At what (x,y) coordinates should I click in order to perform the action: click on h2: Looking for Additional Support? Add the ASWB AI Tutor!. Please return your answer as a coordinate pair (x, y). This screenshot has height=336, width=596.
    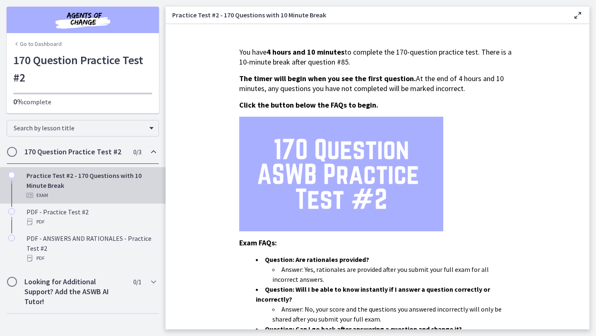
    Looking at the image, I should click on (75, 292).